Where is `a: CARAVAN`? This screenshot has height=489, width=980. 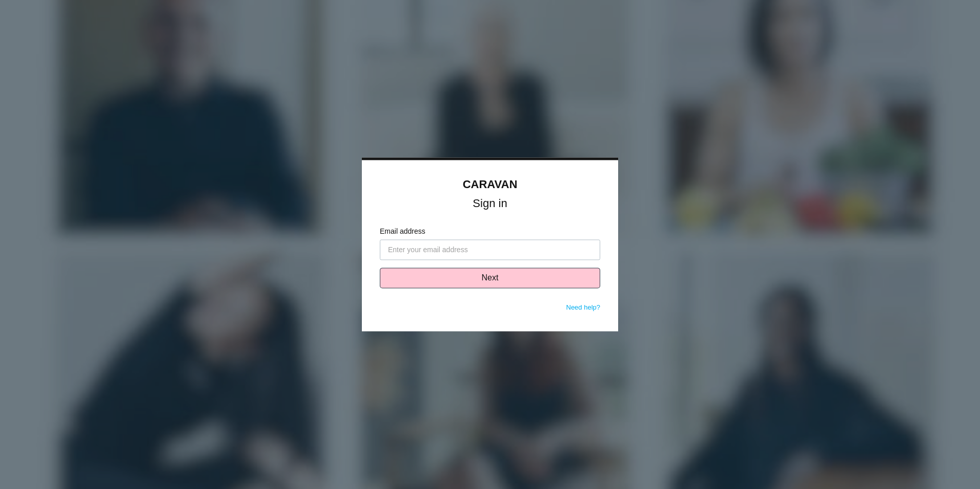
a: CARAVAN is located at coordinates (490, 184).